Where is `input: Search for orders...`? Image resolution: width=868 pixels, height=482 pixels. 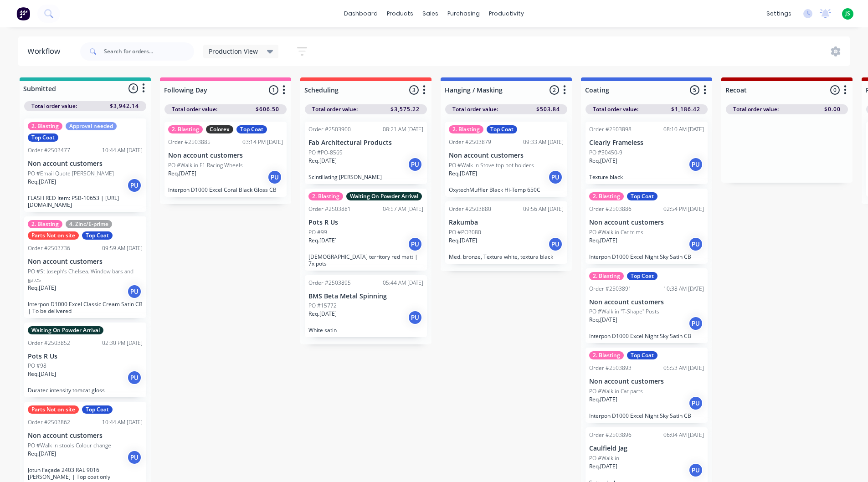 input: Search for orders... is located at coordinates (149, 51).